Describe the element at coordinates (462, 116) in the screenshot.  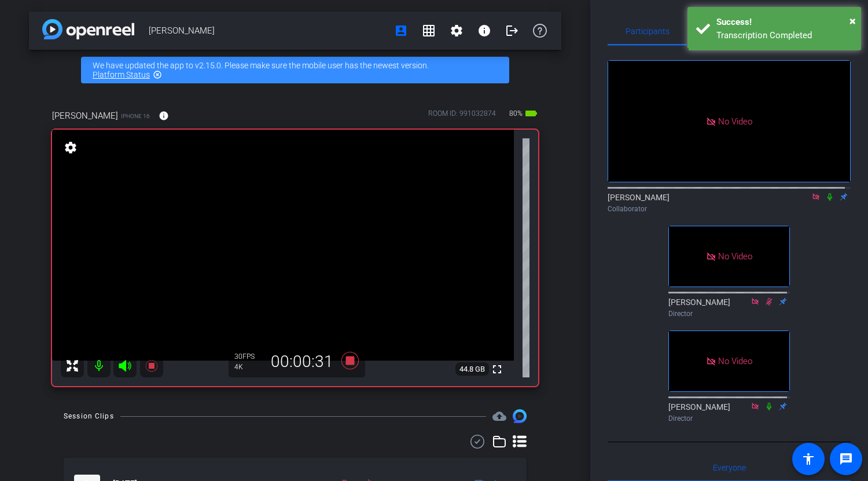
I see `div: ROOM ID: 991032874` at that location.